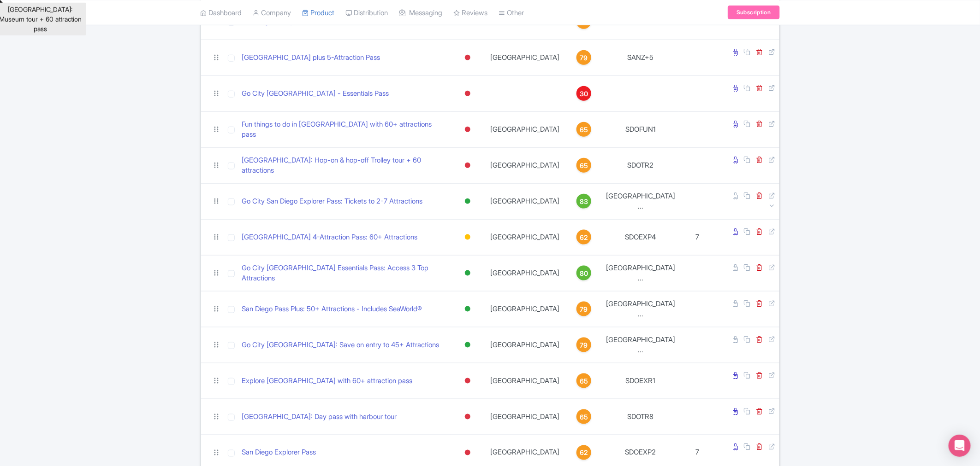  I want to click on a: Subscription, so click(753, 12).